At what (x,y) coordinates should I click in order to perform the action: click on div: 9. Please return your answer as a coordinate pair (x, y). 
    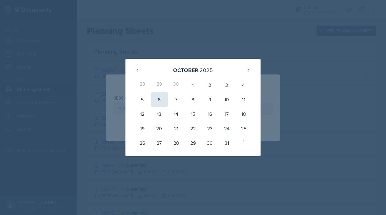
    Looking at the image, I should click on (210, 99).